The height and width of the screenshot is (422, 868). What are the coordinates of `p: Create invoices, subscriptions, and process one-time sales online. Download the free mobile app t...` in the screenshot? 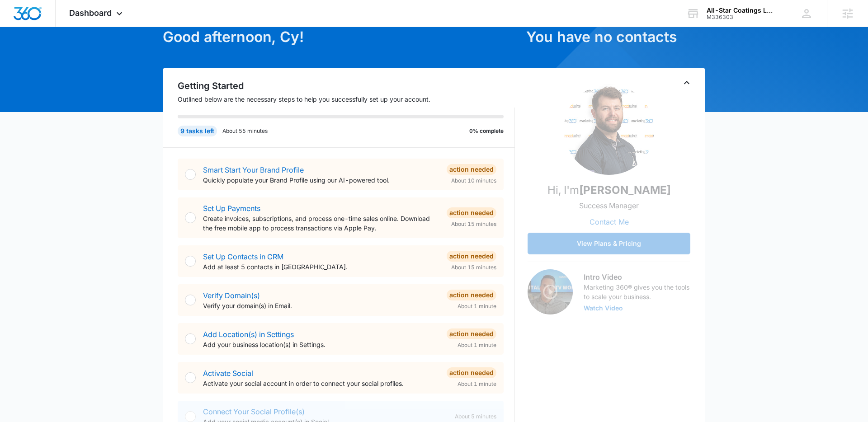 It's located at (321, 223).